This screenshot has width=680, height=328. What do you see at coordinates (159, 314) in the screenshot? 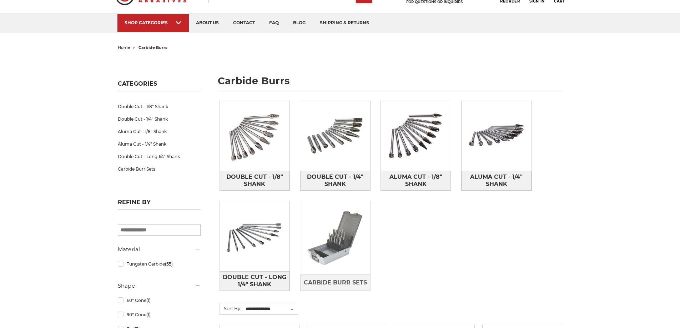
I see `a: 90° Cone` at bounding box center [159, 314].